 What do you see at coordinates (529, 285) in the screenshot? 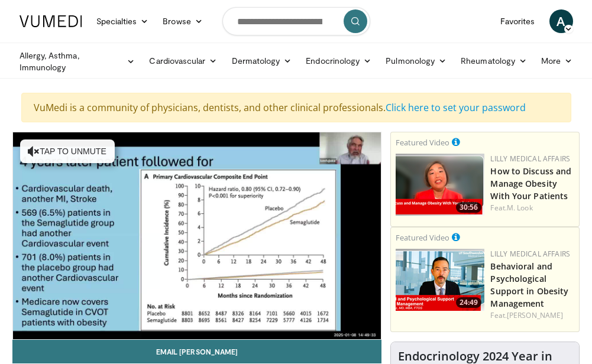
I see `a: Behavioral and Psychological Support in Obesity Management` at bounding box center [529, 285].